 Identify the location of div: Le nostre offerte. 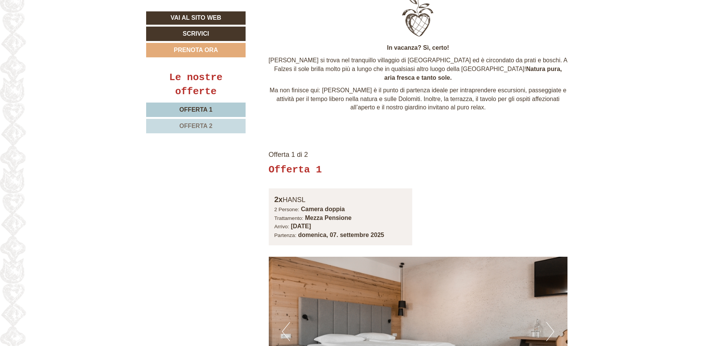
(196, 85).